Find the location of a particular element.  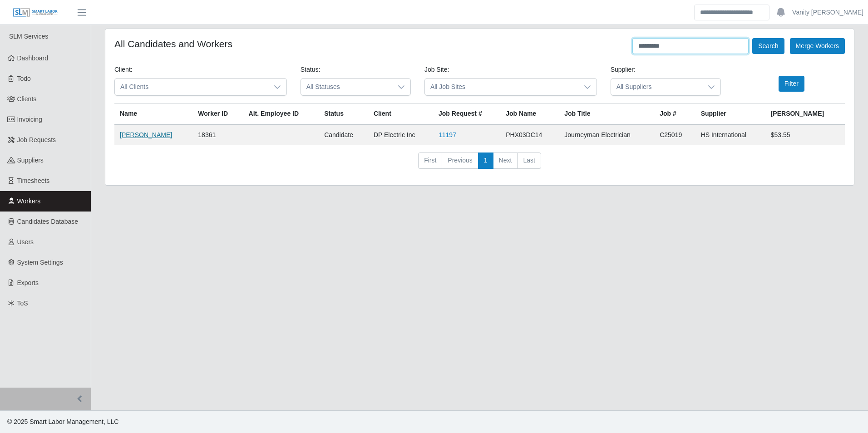

span: Clients is located at coordinates (27, 99).